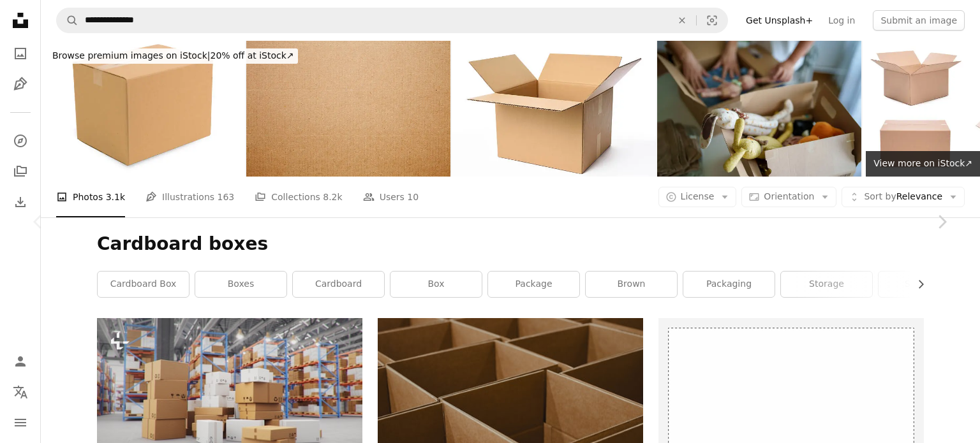  I want to click on button: Menu, so click(21, 422).